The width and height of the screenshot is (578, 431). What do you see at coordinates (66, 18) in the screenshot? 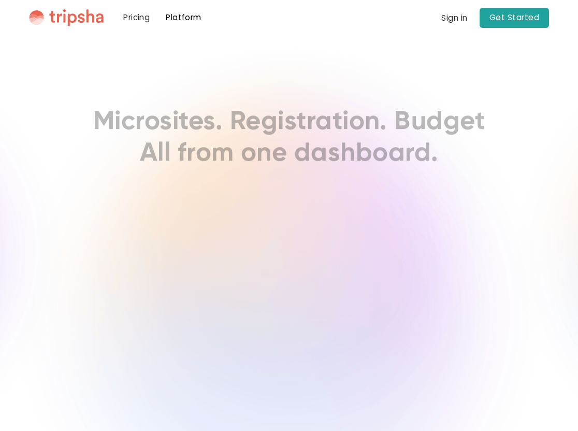
I see `img: Tripsha Logo` at bounding box center [66, 18].